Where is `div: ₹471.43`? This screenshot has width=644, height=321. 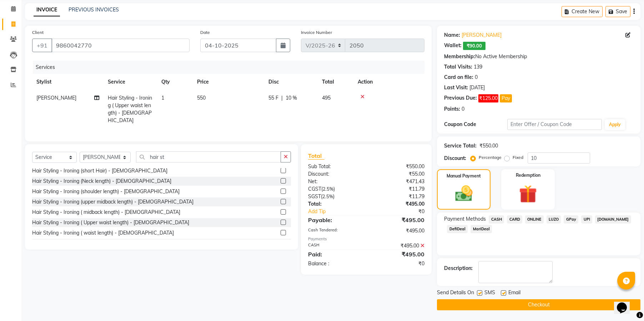 div: ₹471.43 is located at coordinates (398, 182).